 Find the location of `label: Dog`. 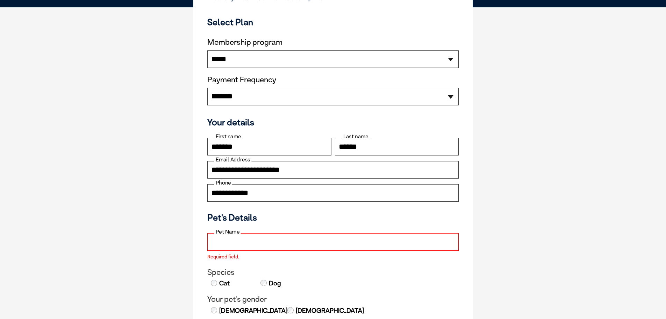

label: Dog is located at coordinates (275, 283).